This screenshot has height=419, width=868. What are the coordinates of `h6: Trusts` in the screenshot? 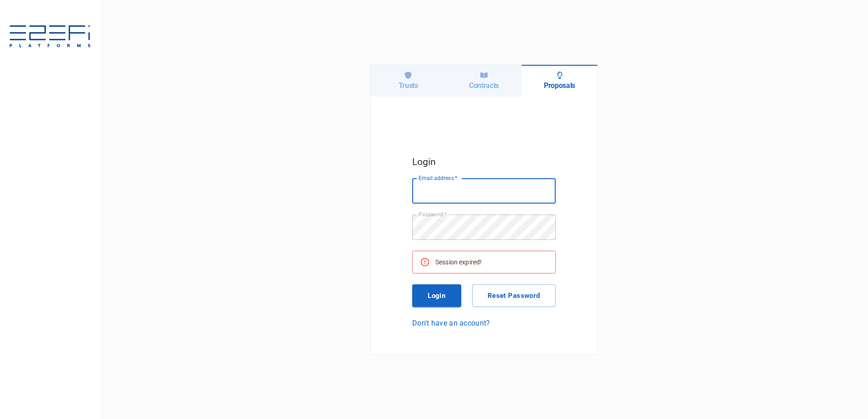 It's located at (408, 86).